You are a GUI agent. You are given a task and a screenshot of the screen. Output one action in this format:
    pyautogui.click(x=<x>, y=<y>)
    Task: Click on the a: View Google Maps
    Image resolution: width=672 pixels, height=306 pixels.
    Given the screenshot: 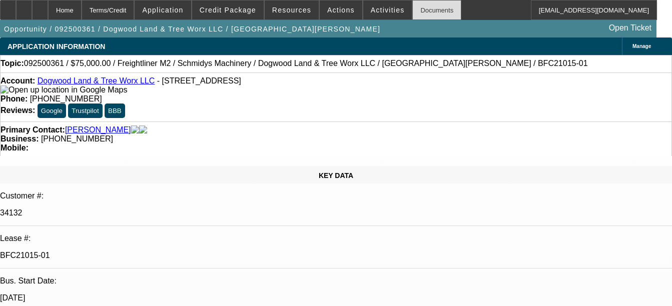 What is the action you would take?
    pyautogui.click(x=64, y=90)
    